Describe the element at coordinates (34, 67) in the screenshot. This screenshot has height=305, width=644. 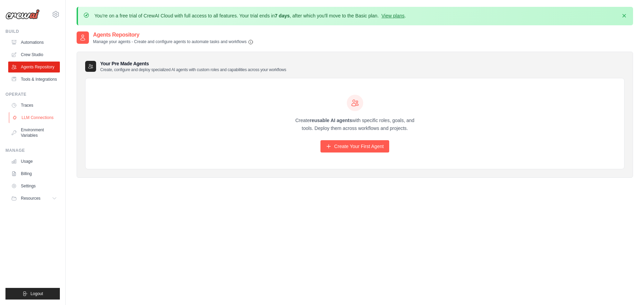
I see `a: Agents Repository` at that location.